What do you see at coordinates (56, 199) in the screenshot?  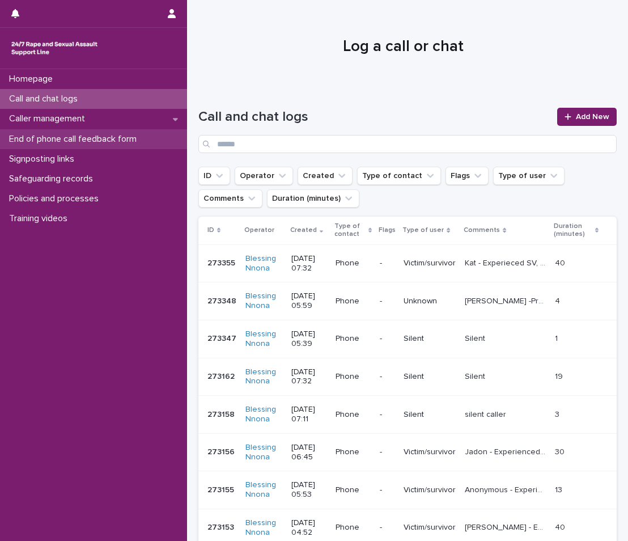 I see `p: Policies and processes` at bounding box center [56, 199].